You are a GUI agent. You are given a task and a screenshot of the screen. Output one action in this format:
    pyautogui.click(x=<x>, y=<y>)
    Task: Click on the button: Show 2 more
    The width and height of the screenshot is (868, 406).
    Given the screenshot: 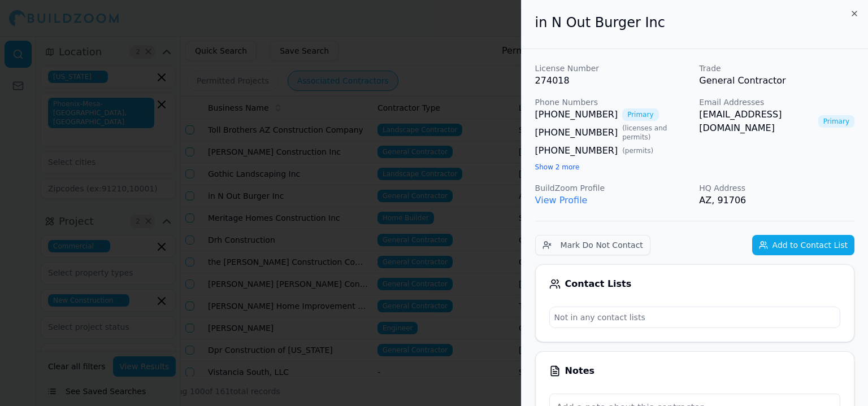 What is the action you would take?
    pyautogui.click(x=557, y=167)
    